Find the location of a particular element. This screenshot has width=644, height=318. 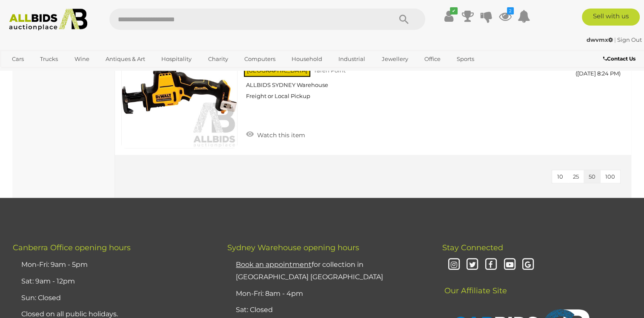

span: Canberra Office opening hours is located at coordinates (72, 247).